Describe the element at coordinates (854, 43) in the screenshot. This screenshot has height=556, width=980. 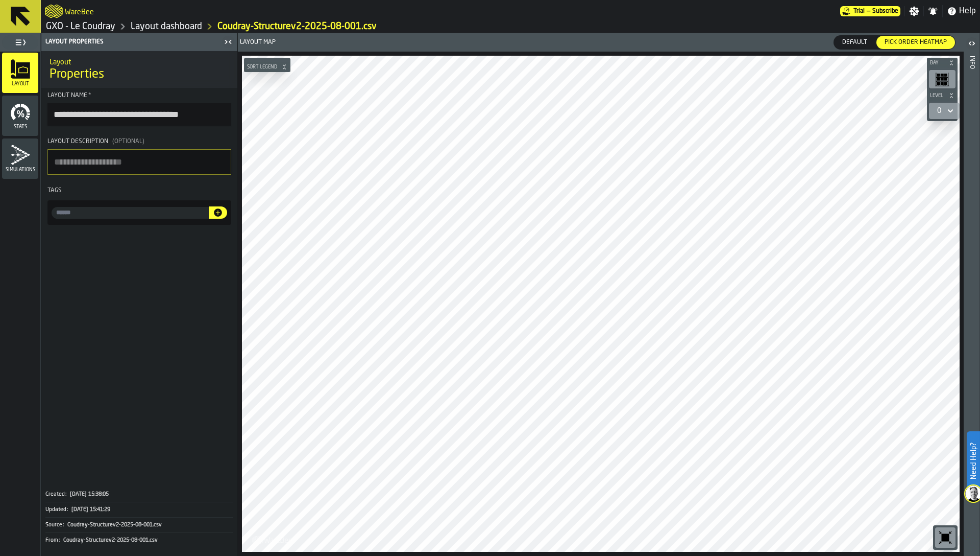
I see `label: button-switch-multi-Default` at that location.